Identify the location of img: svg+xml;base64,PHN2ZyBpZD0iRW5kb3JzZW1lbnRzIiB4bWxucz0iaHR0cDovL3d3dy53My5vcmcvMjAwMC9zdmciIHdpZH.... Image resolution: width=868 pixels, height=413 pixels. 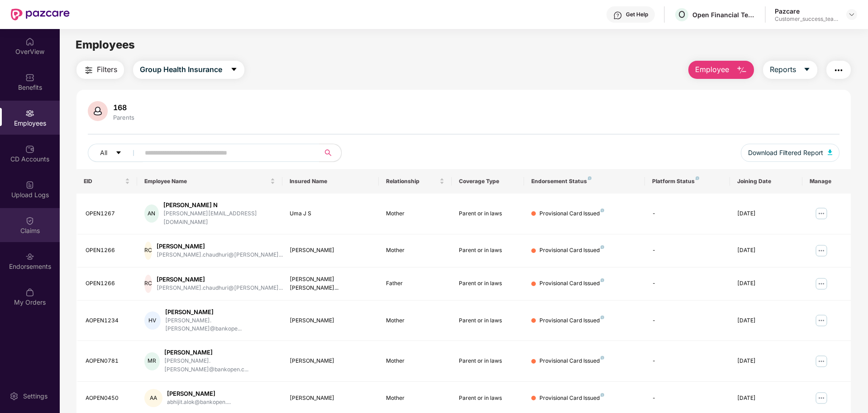
(30, 256).